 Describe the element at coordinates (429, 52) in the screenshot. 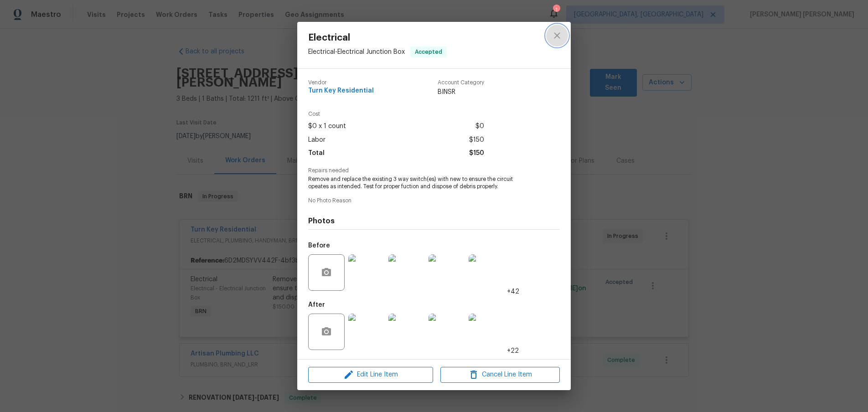

I see `span: Accepted` at that location.